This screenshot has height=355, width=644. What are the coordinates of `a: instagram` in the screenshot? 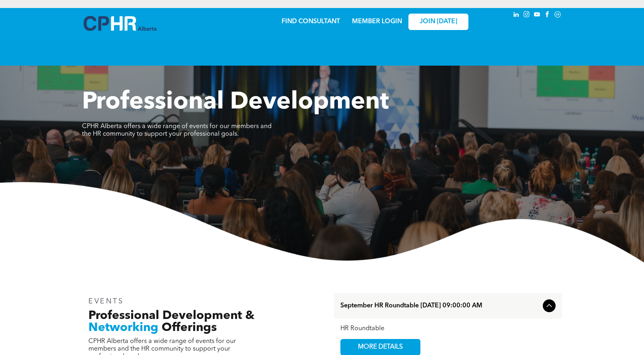 It's located at (526, 15).